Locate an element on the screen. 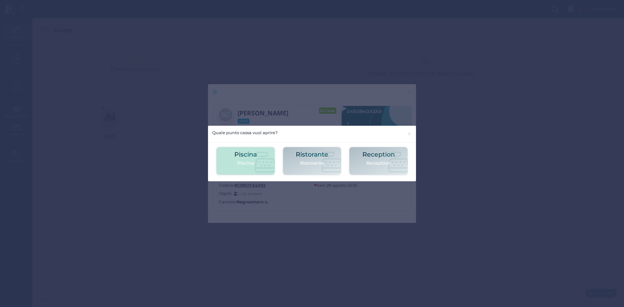 This screenshot has height=307, width=624. p: Reception is located at coordinates (379, 163).